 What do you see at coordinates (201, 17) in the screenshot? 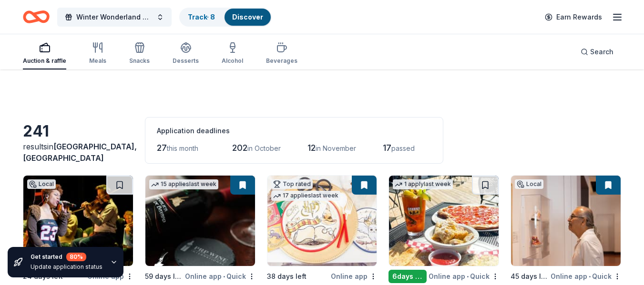
I see `a: Track· 8` at bounding box center [201, 17].